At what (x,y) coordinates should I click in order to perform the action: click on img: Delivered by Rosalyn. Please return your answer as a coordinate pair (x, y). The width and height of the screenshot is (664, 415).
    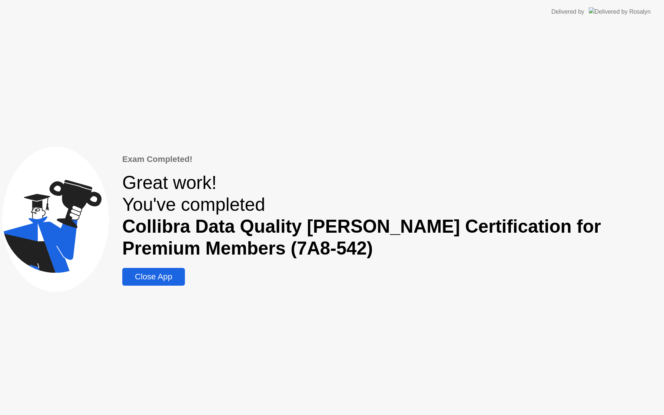
    Looking at the image, I should click on (620, 11).